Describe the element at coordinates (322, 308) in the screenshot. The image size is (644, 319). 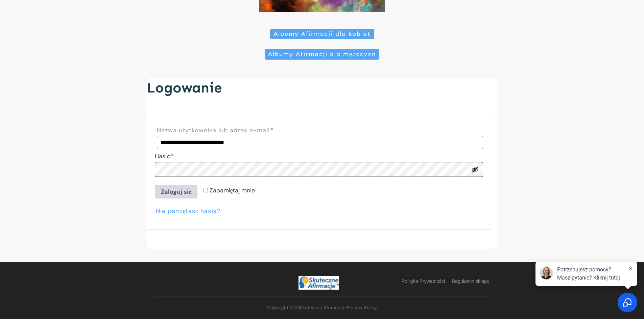
I see `p: Copyright 2021 -` at that location.